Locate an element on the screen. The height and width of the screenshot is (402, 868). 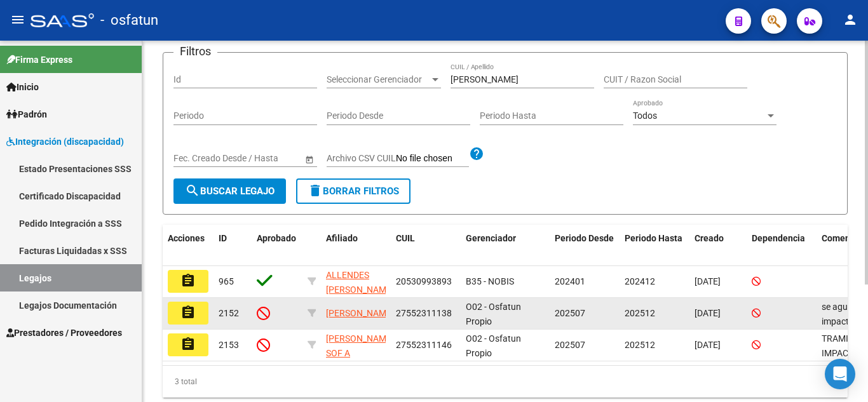
h3: Filtros is located at coordinates (195, 51).